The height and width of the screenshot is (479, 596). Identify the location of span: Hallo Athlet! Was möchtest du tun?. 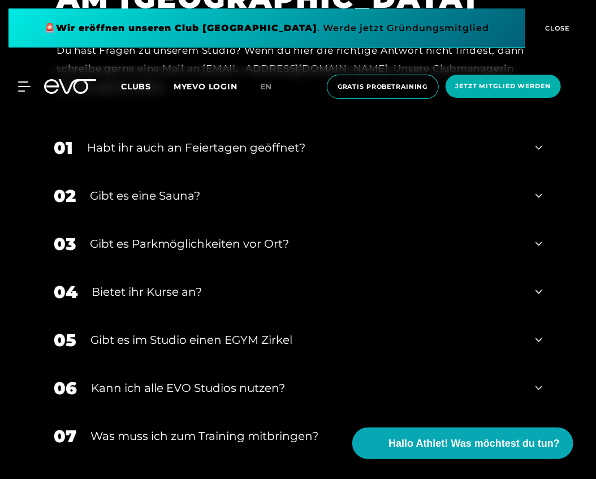
(474, 444).